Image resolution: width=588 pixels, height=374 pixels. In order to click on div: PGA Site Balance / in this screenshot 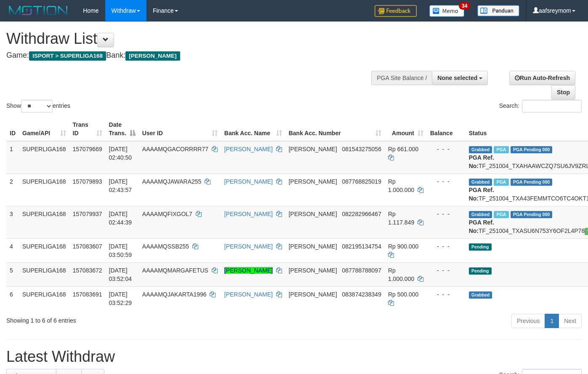, I will do `click(401, 78)`.